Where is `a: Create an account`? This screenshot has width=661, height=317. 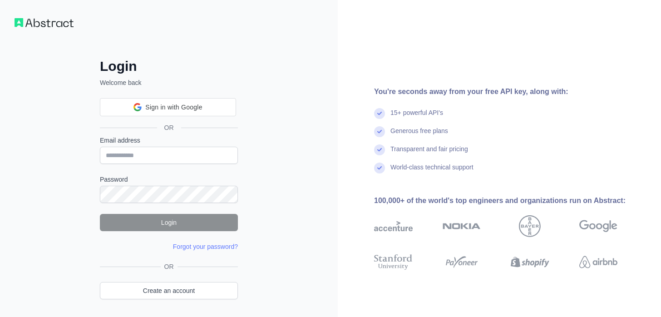
a: Create an account is located at coordinates (169, 291).